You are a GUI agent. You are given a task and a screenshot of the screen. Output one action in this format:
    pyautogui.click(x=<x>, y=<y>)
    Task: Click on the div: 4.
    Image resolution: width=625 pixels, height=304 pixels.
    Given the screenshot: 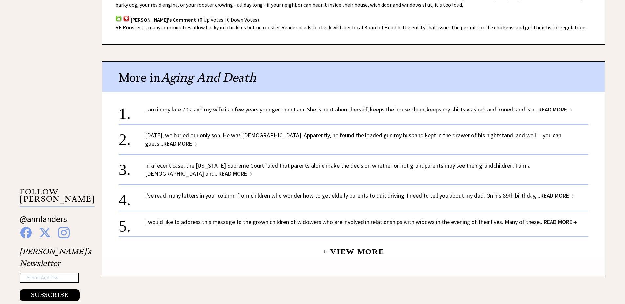 What is the action you would take?
    pyautogui.click(x=132, y=198)
    